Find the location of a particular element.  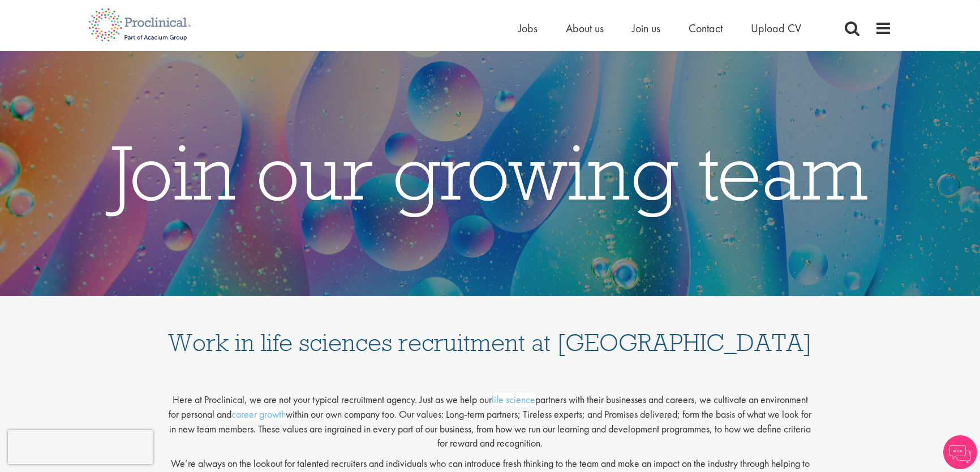

a: Jobs is located at coordinates (527, 28).